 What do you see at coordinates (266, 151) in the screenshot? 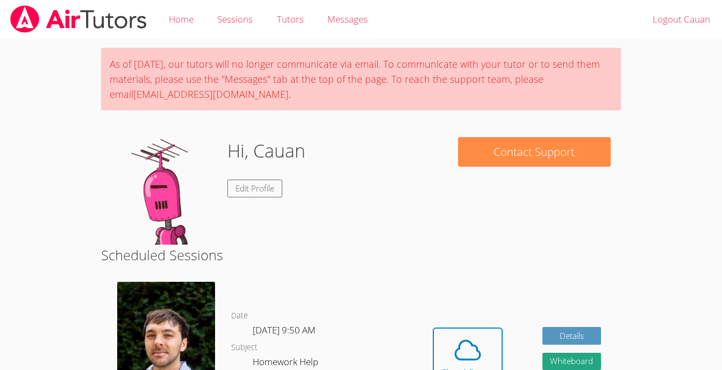
I see `h1: Hi, Cauan` at bounding box center [266, 151].